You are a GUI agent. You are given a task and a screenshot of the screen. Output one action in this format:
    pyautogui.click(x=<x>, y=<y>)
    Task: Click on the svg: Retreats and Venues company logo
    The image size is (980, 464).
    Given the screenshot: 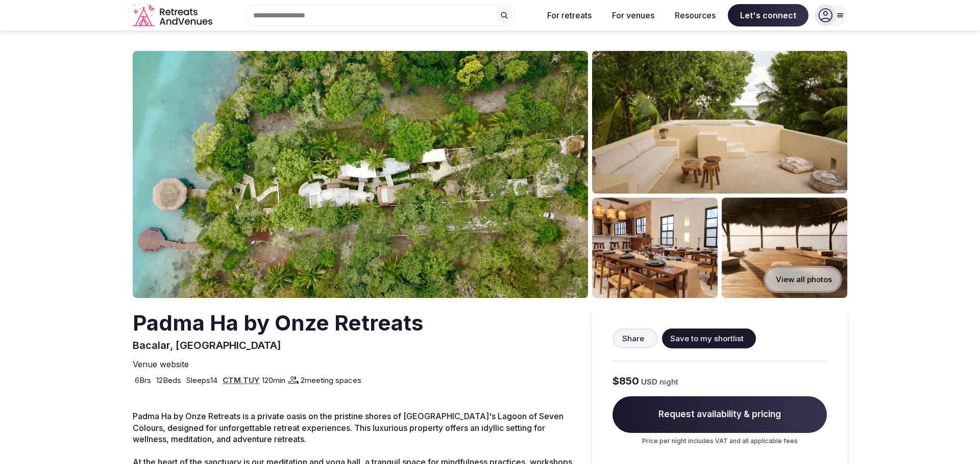 What is the action you would take?
    pyautogui.click(x=173, y=16)
    